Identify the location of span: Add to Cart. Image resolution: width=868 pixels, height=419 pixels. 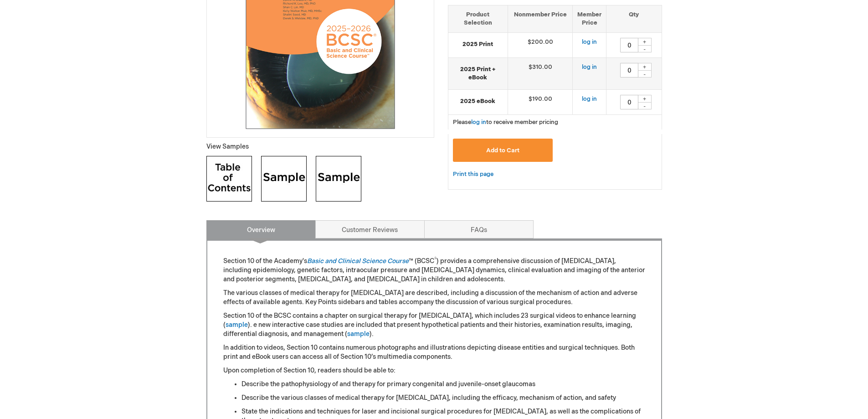
(503, 150).